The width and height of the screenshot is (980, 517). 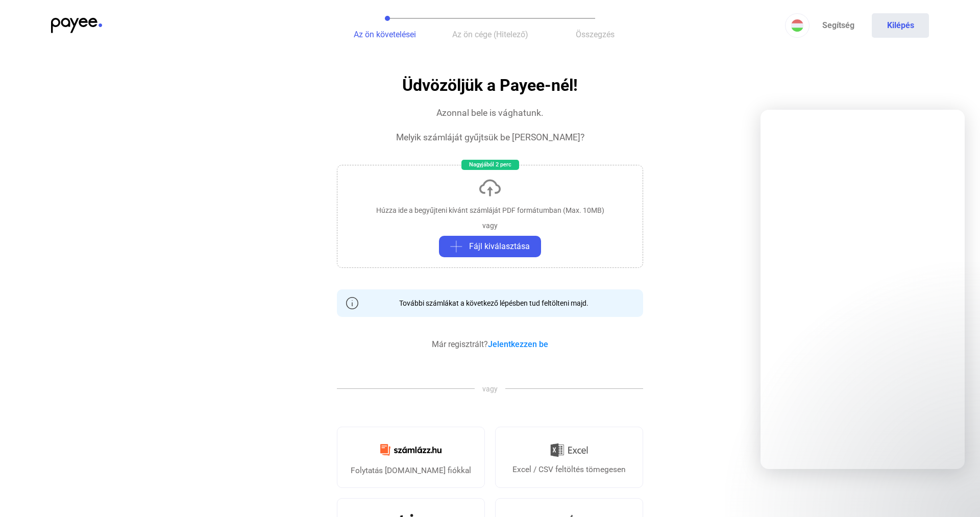 I want to click on span: Összegzés, so click(x=595, y=34).